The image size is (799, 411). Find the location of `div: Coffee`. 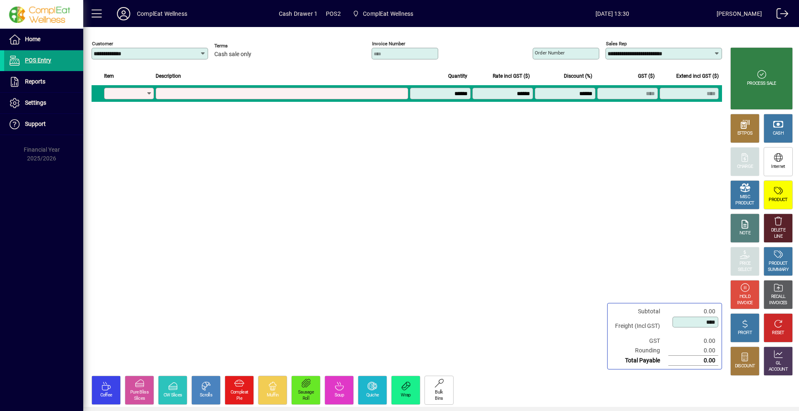

div: Coffee is located at coordinates (106, 396).